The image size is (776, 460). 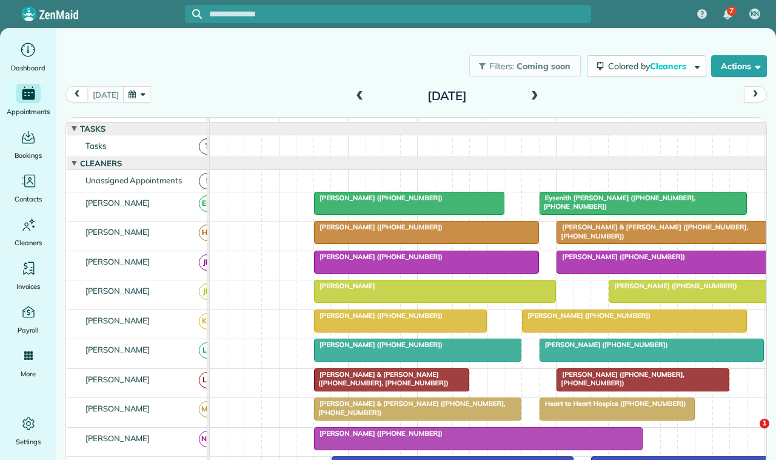 What do you see at coordinates (28, 188) in the screenshot?
I see `a: Contacts` at bounding box center [28, 188].